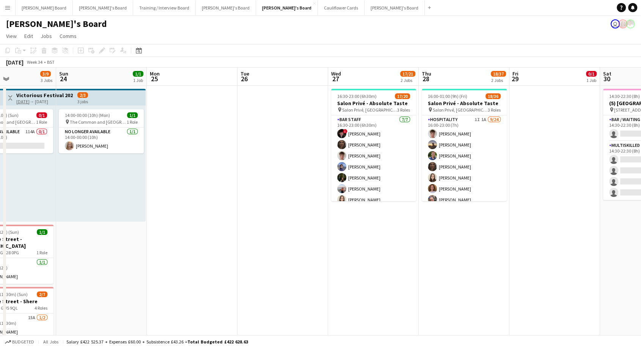 Image resolution: width=641 pixels, height=348 pixels. I want to click on span: Jobs, so click(46, 36).